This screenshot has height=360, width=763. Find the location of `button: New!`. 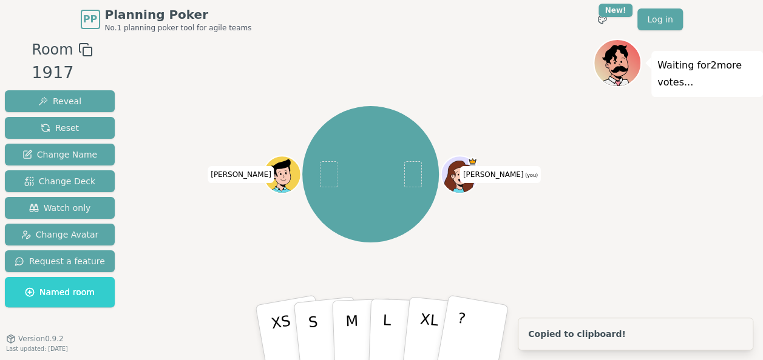

button: New! is located at coordinates (602, 19).